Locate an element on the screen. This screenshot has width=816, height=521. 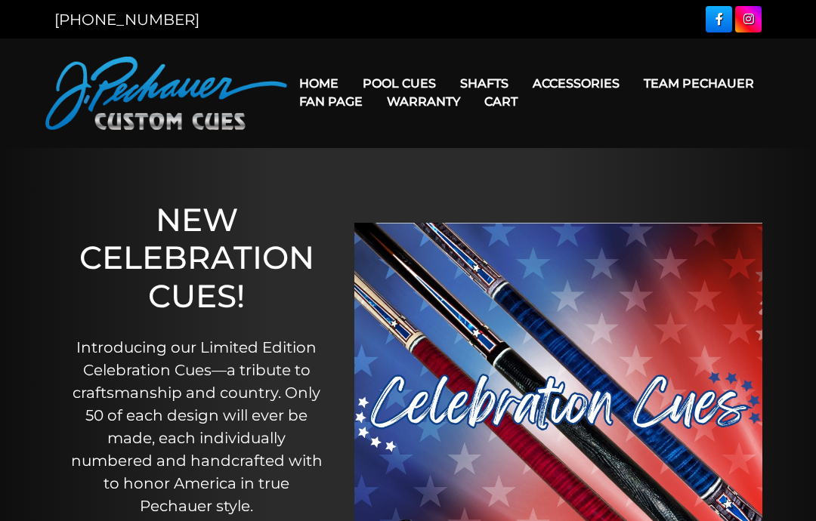
p: Introducing our Limited Edition Celebration Cues—a tribute to craftsmanship and country. Only 50 ... is located at coordinates (196, 427).